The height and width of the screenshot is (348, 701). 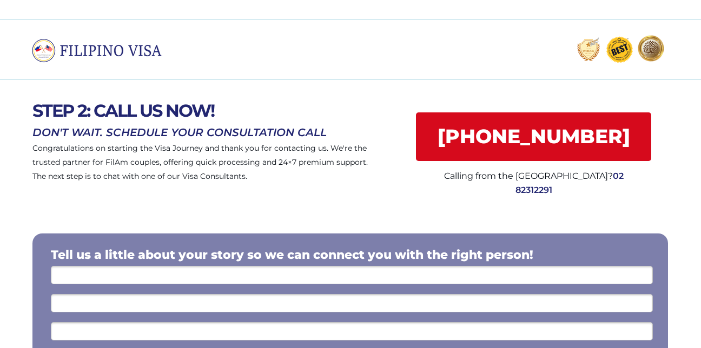 What do you see at coordinates (123, 110) in the screenshot?
I see `span: STEP 2: CALL US NOW!` at bounding box center [123, 110].